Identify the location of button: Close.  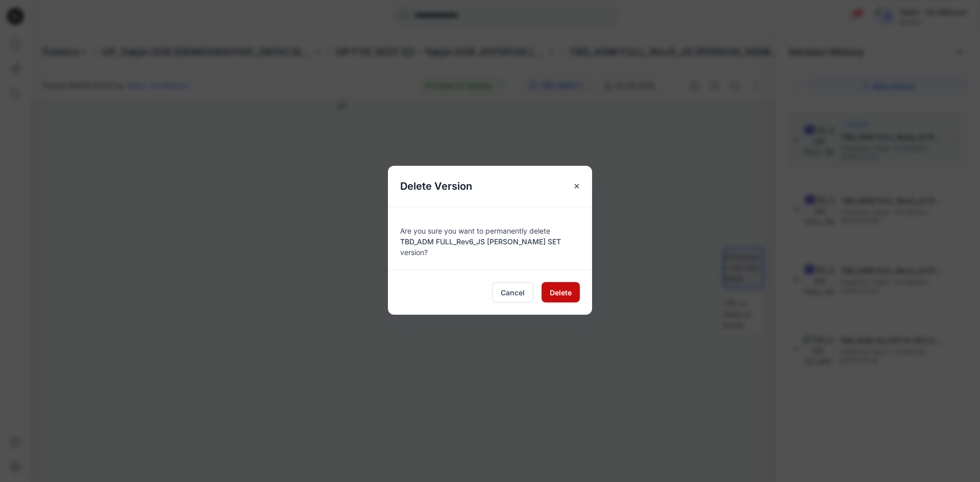
(577, 186).